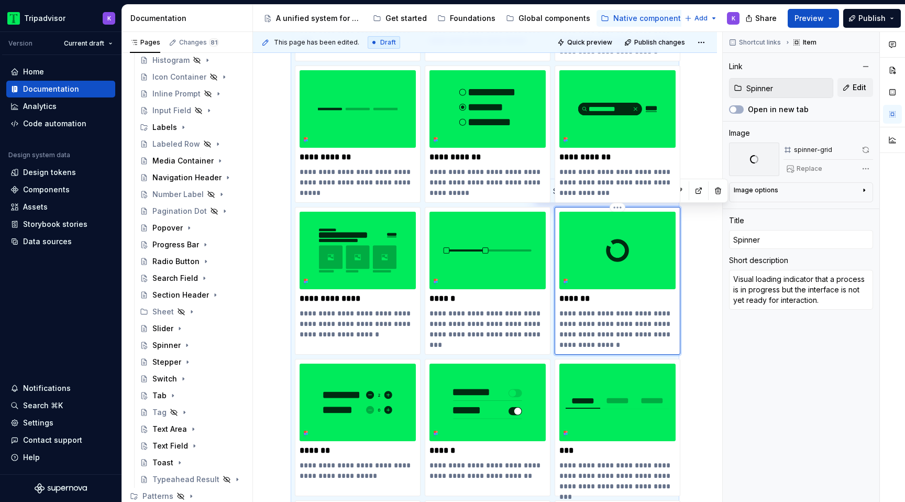 This screenshot has height=502, width=905. What do you see at coordinates (31, 457) in the screenshot?
I see `div: Help` at bounding box center [31, 457].